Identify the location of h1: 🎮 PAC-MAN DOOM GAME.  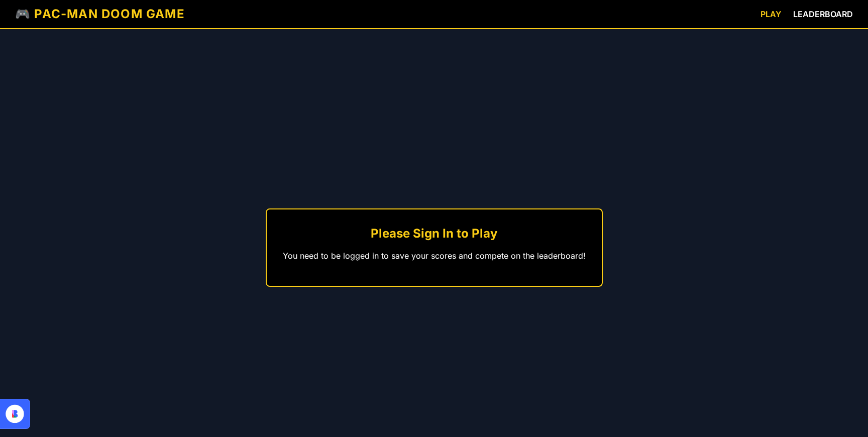
(100, 14).